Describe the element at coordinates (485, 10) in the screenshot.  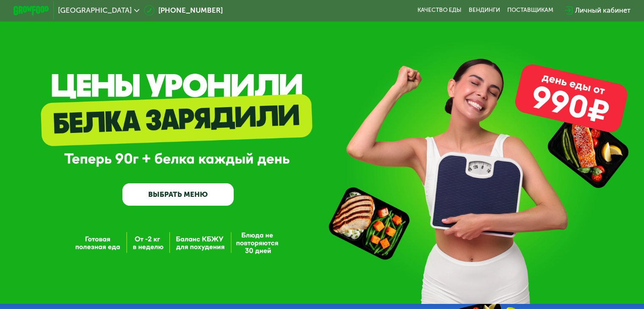
I see `a: Вендинги` at that location.